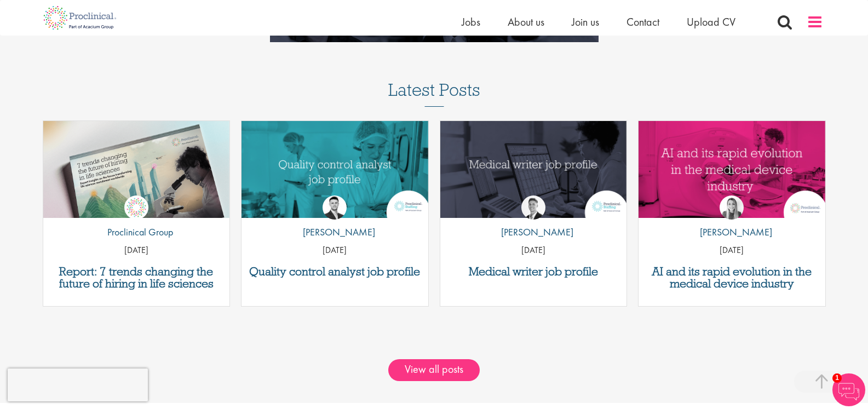  What do you see at coordinates (585, 22) in the screenshot?
I see `a: Join us` at bounding box center [585, 22].